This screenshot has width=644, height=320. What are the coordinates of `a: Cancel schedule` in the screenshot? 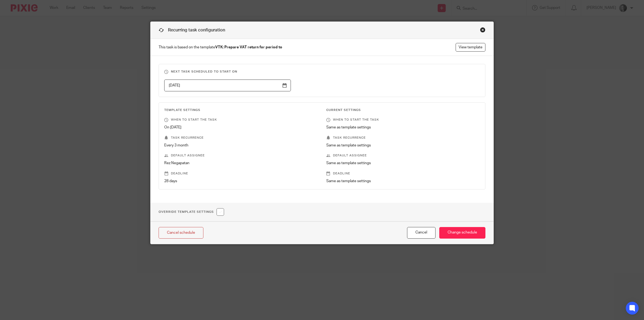 It's located at (181, 233).